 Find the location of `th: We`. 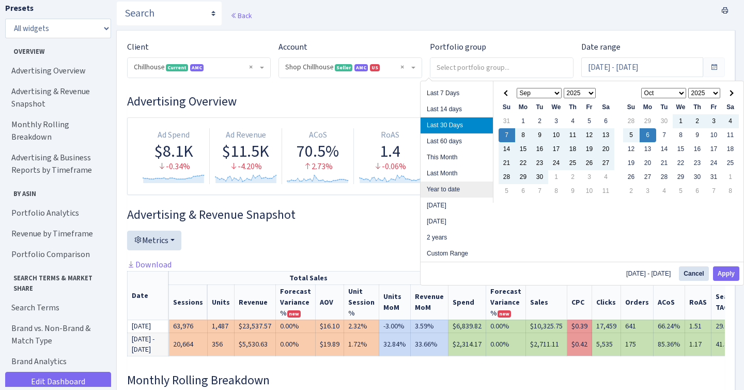

th: We is located at coordinates (681, 107).